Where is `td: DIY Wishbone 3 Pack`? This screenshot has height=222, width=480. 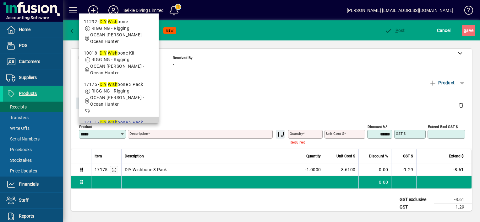
td: DIY Wishbone 3 Pack is located at coordinates (210, 170).